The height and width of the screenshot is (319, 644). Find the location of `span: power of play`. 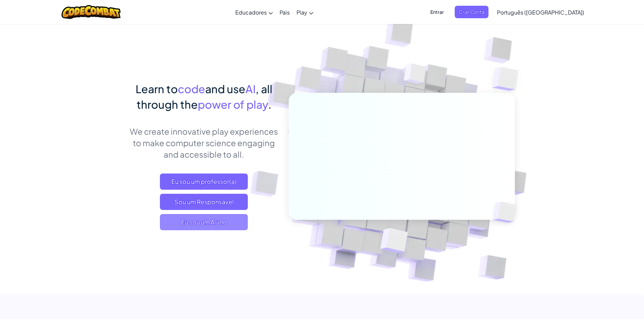

span: power of play is located at coordinates (233, 104).